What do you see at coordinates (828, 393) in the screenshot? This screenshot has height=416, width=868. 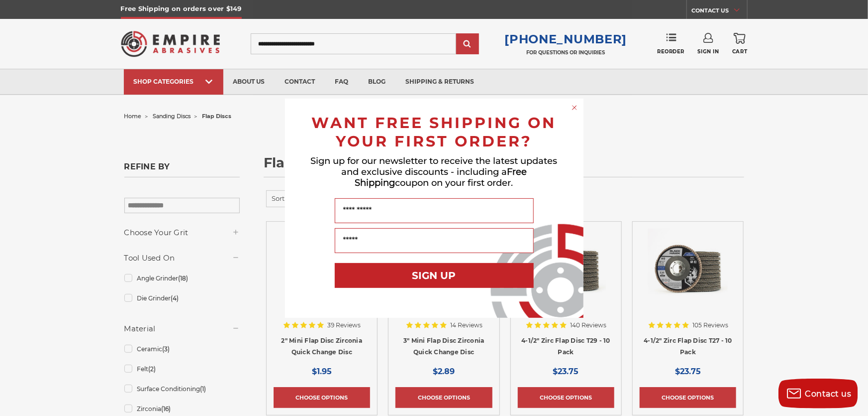 I see `span: Contact us` at bounding box center [828, 393].